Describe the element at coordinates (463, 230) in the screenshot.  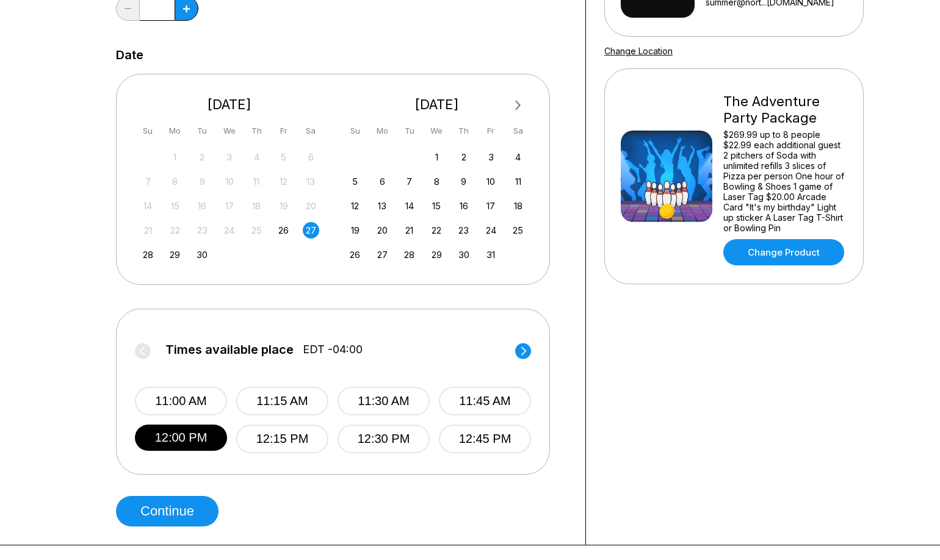
I see `div: Choose Thursday, October 23rd, 2025` at that location.